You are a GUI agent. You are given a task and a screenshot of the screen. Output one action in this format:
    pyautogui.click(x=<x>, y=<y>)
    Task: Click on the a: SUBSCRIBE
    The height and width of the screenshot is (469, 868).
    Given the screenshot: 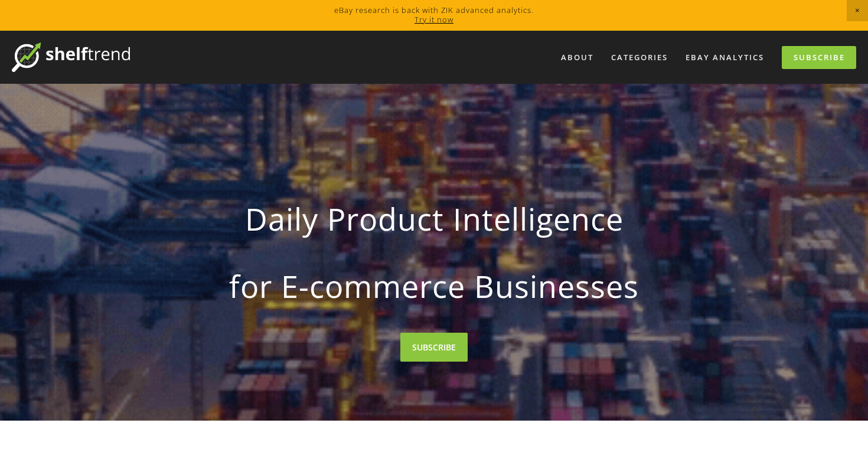 What is the action you would take?
    pyautogui.click(x=434, y=347)
    